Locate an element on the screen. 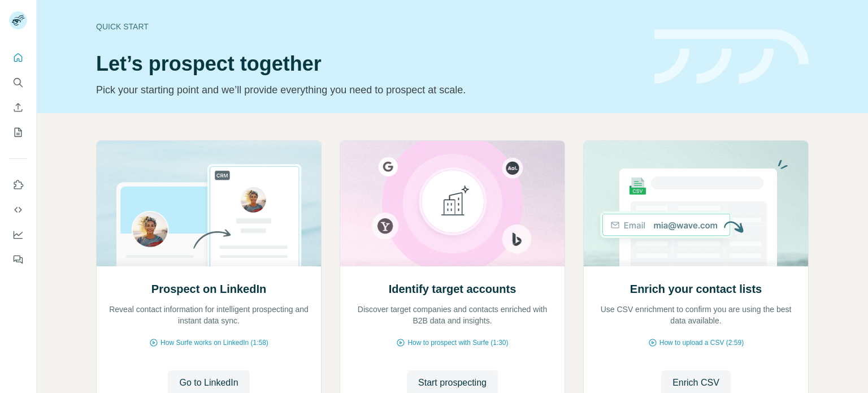 This screenshot has width=868, height=393. button: Use Surfe API is located at coordinates (18, 209).